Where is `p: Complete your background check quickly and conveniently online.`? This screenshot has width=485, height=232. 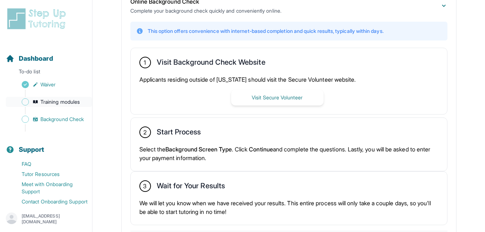
p: Complete your background check quickly and conveniently online. is located at coordinates (206, 11).